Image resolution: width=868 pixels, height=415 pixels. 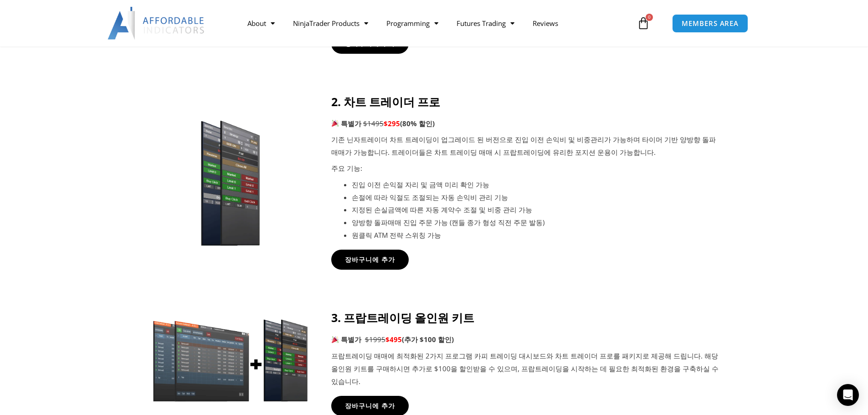 What do you see at coordinates (261, 23) in the screenshot?
I see `a: About` at bounding box center [261, 23].